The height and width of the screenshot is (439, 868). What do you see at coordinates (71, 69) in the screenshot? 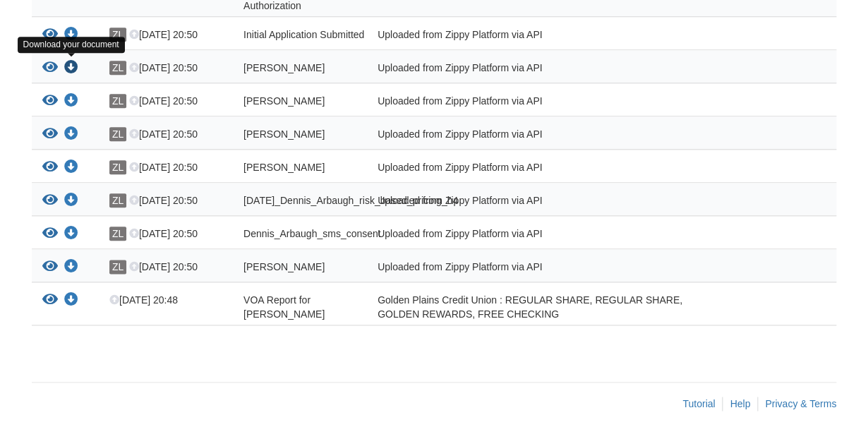
I see `a: Download Dennis_Arbaugh_privacy_notice` at bounding box center [71, 69].